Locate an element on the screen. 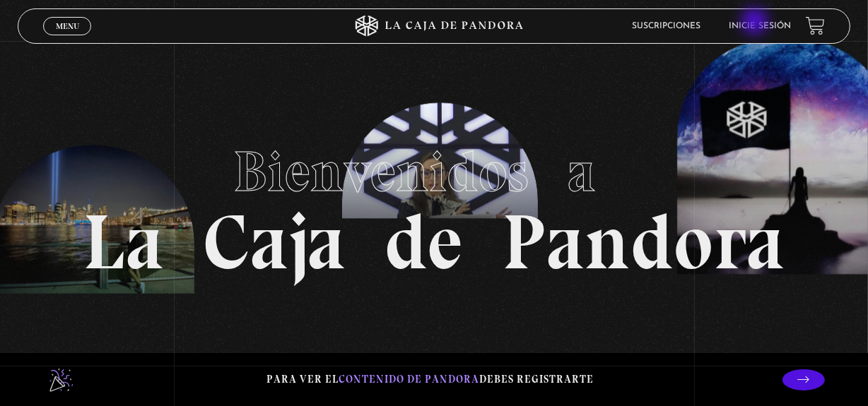 This screenshot has height=406, width=868. span: Menu is located at coordinates (67, 26).